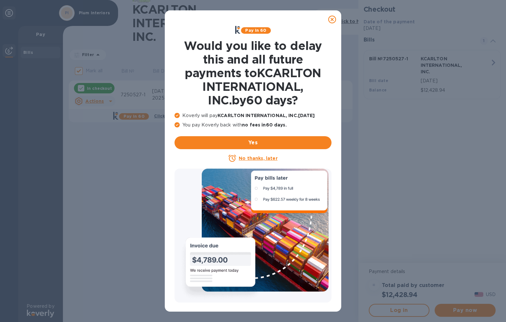 The image size is (506, 322). Describe the element at coordinates (258, 158) in the screenshot. I see `u: No thanks, later` at that location.